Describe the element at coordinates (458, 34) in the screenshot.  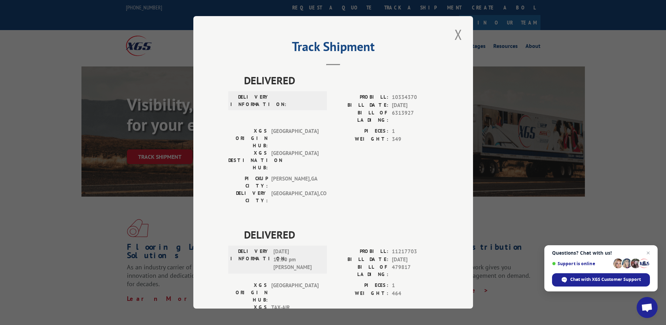
I see `button: Close modal` at that location.